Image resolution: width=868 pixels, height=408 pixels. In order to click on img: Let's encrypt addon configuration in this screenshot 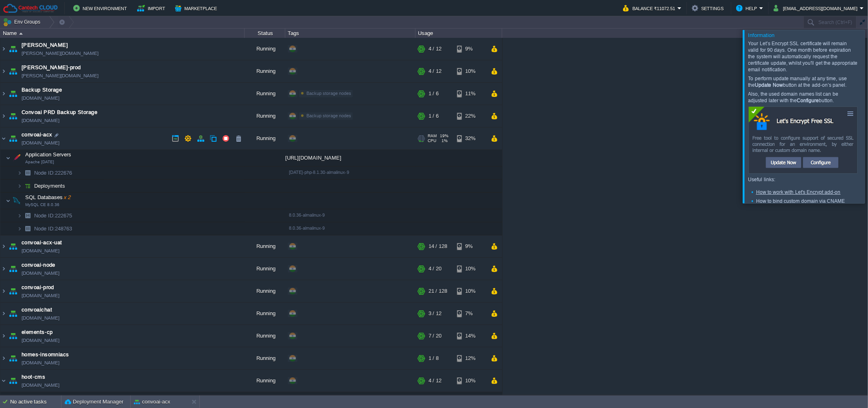, I will do `click(803, 140)`.